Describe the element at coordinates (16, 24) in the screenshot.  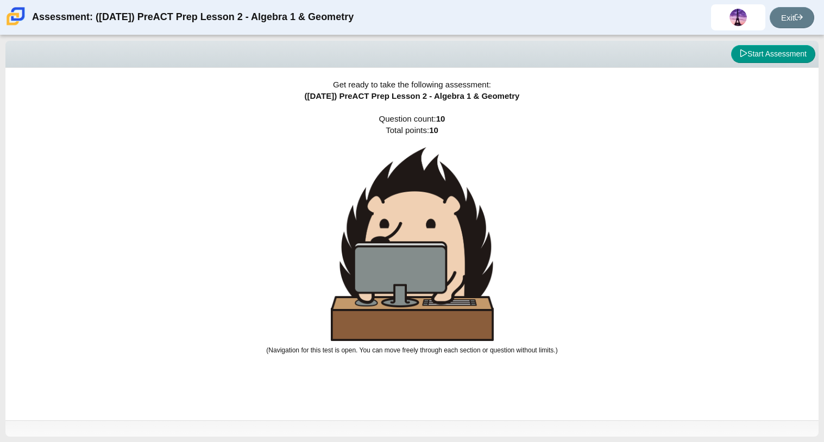
I see `a: Carmen School of Science & Technology` at that location.